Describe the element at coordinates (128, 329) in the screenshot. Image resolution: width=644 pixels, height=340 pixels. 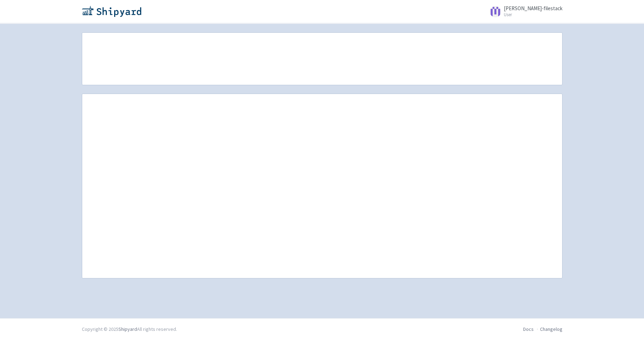
I see `a: Shipyard` at that location.